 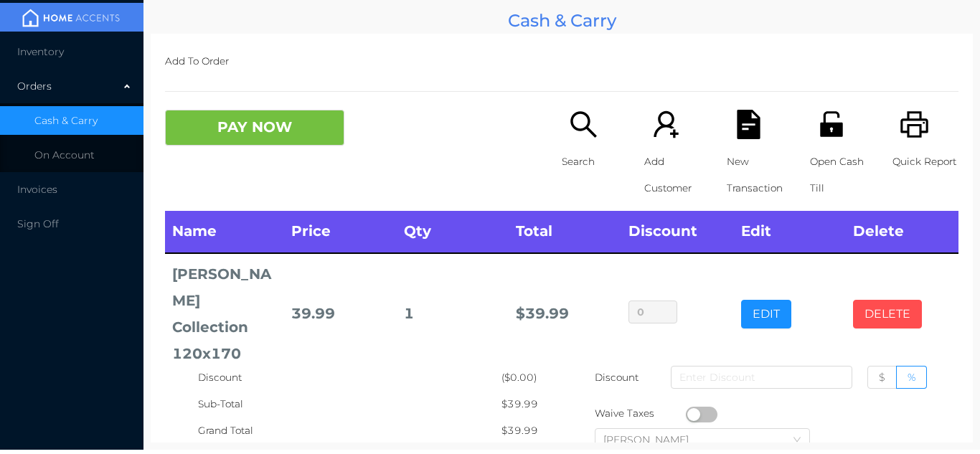 I want to click on th: Qty, so click(x=452, y=232).